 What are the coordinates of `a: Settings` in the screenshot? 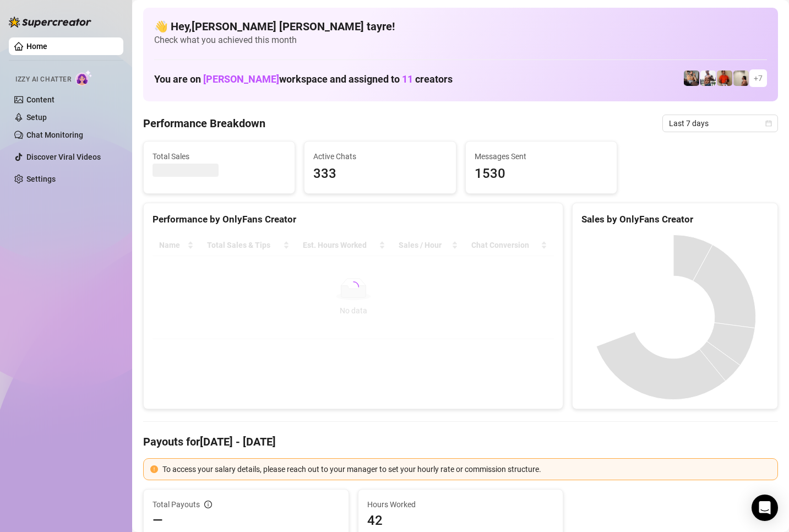 It's located at (41, 179).